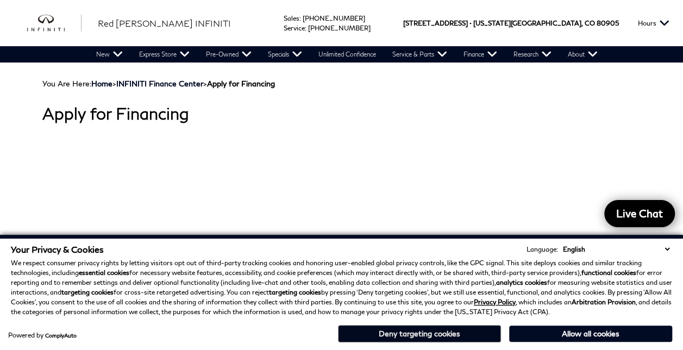  I want to click on span: Sales, so click(291, 18).